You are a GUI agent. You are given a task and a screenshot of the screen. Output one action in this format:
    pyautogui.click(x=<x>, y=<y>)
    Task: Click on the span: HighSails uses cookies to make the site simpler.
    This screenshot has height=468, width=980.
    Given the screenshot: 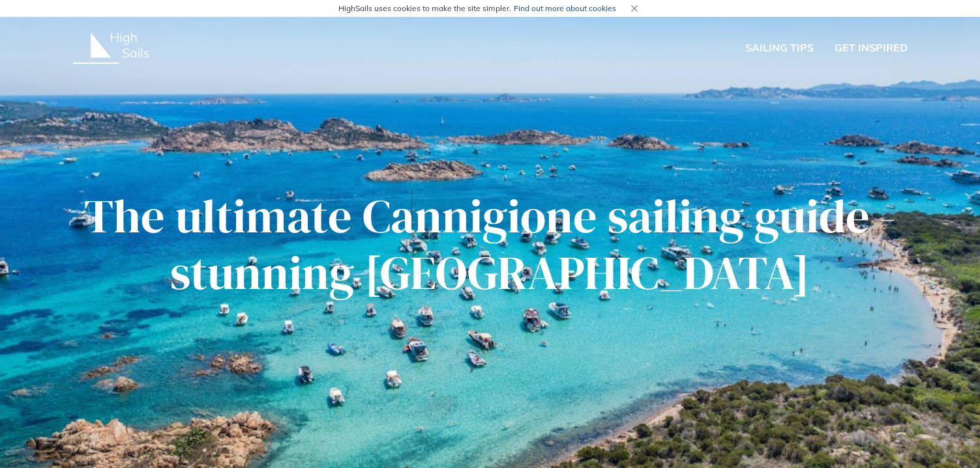 What is the action you would take?
    pyautogui.click(x=477, y=9)
    